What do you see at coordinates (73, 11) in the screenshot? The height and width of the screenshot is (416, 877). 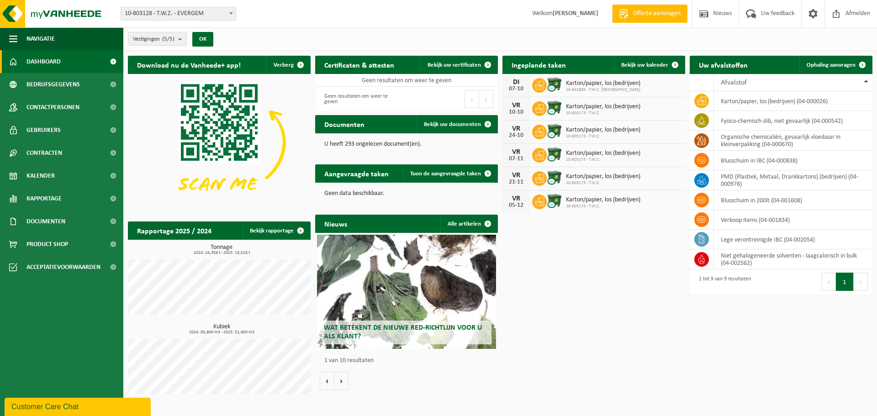 I see `div: Customer Care Chat` at bounding box center [73, 11].